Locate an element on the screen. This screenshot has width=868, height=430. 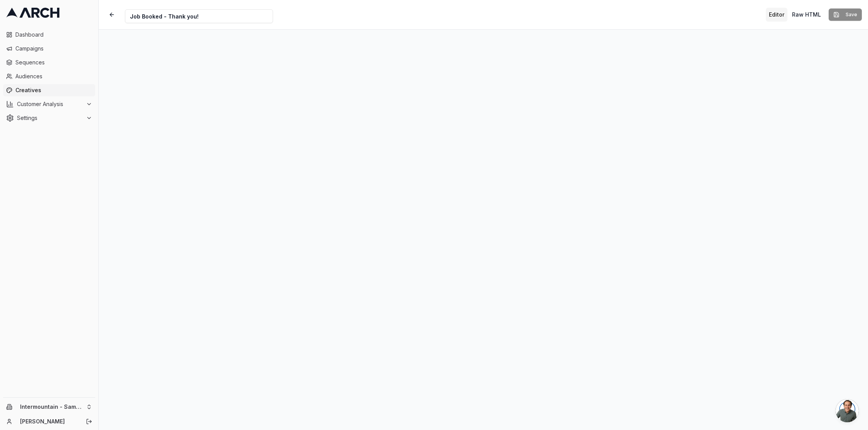
a: Audiences is located at coordinates (49, 77).